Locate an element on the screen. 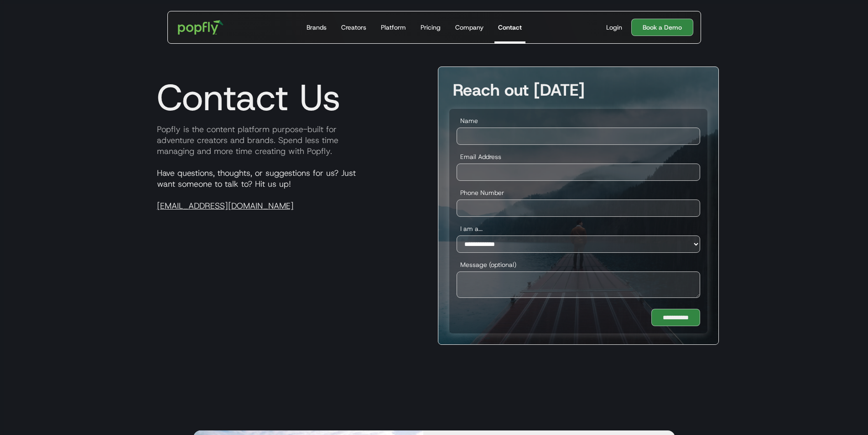 This screenshot has height=435, width=868. div: Brands is located at coordinates (316, 28).